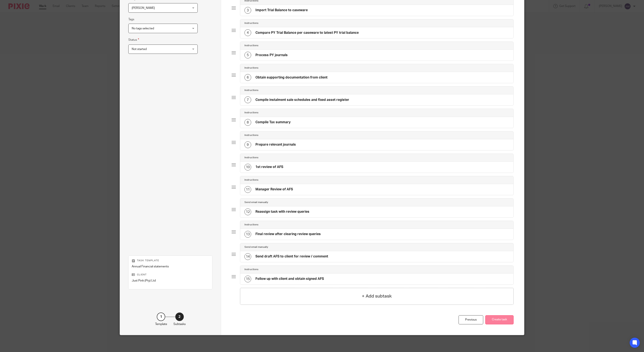 The width and height of the screenshot is (644, 352). I want to click on h4: Process PY journals, so click(271, 55).